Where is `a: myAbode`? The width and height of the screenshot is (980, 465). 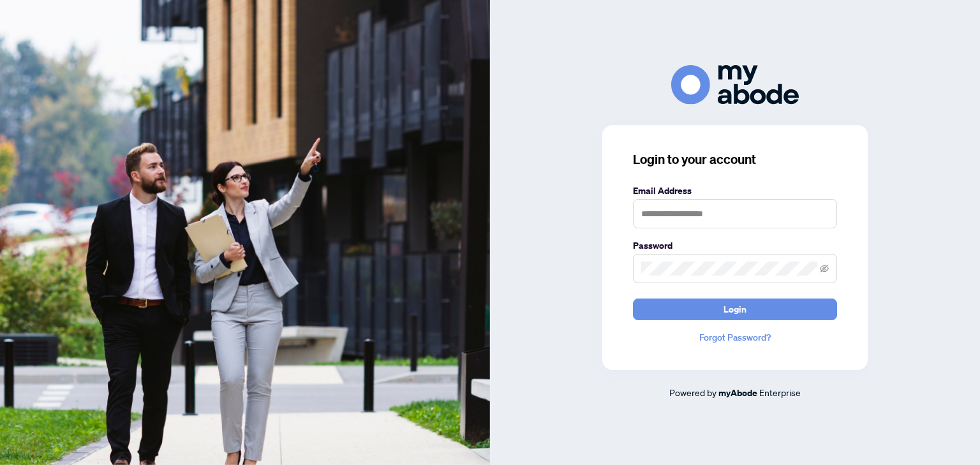
a: myAbode is located at coordinates (737, 393).